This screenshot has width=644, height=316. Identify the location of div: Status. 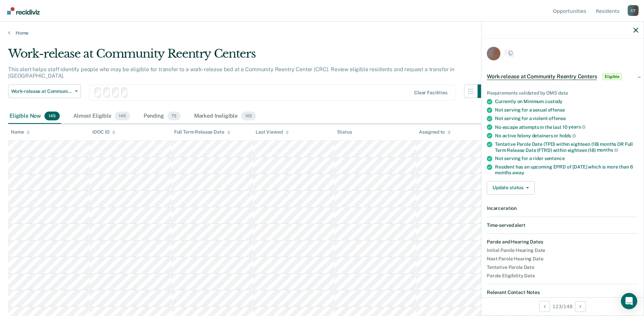
(344, 132).